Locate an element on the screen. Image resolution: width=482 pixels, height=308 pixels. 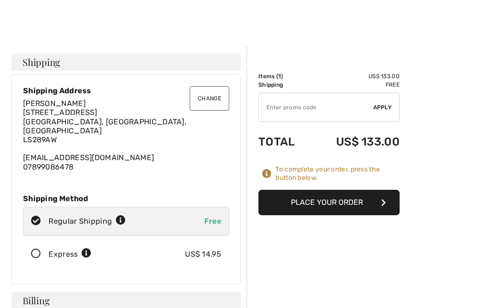
span: Free is located at coordinates (213, 221).